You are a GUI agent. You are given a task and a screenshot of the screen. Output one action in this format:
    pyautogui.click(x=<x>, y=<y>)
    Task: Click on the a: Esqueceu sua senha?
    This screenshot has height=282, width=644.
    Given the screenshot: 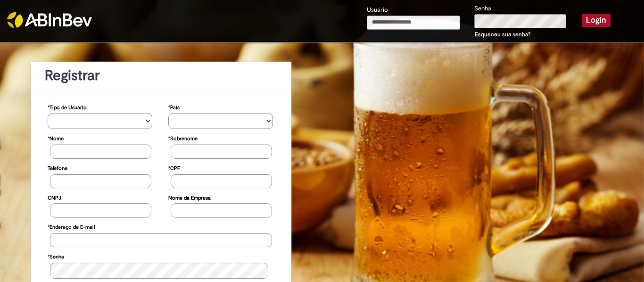 What is the action you would take?
    pyautogui.click(x=502, y=34)
    